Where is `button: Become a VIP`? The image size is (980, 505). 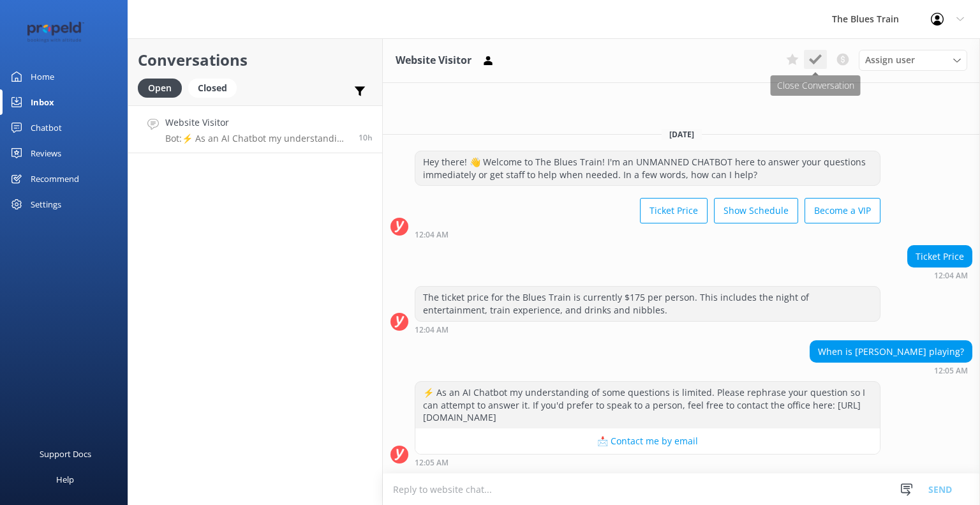 button: Become a VIP is located at coordinates (842, 210).